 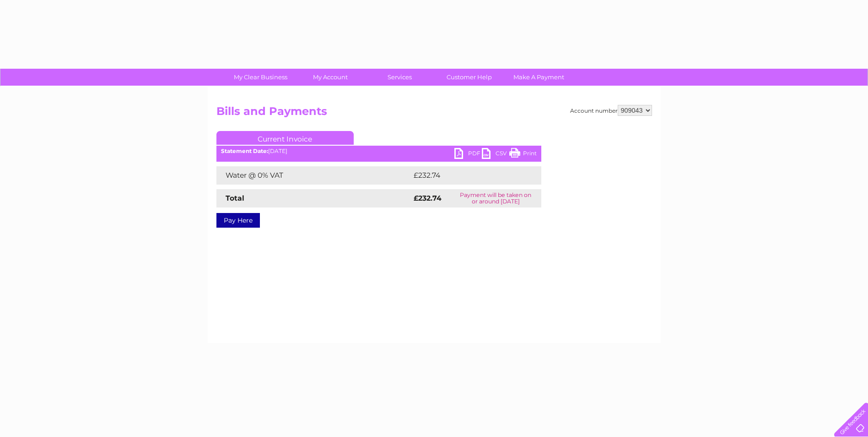 I want to click on h2: Bills and Payments, so click(x=434, y=114).